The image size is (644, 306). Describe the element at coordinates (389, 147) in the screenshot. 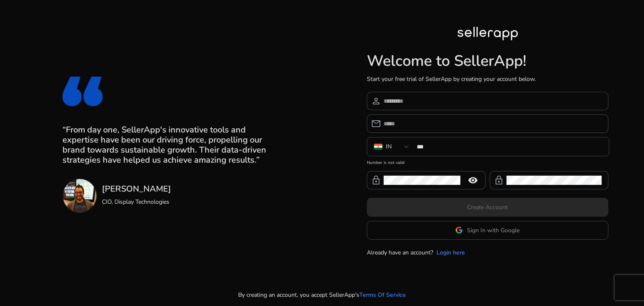

I see `div: IN` at that location.